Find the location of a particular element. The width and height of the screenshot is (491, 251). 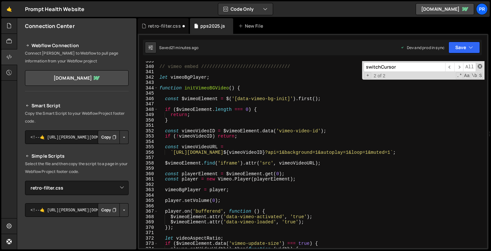

div: 372 is located at coordinates (148, 238).